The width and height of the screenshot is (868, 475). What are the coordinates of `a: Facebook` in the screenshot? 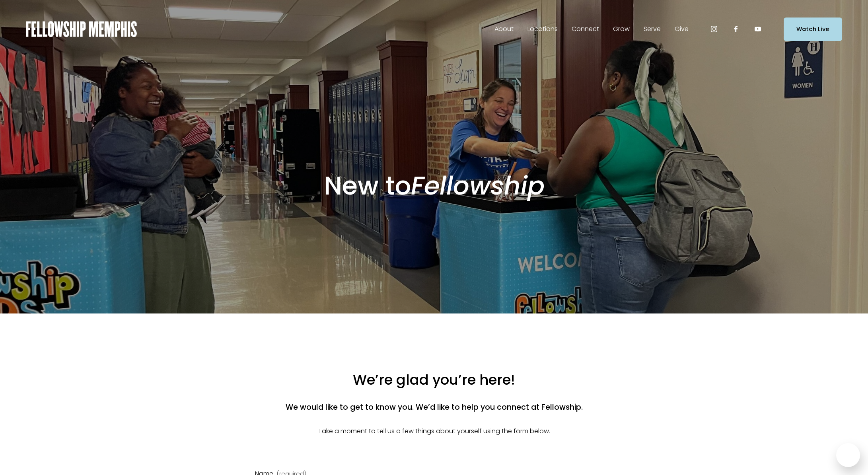 It's located at (736, 29).